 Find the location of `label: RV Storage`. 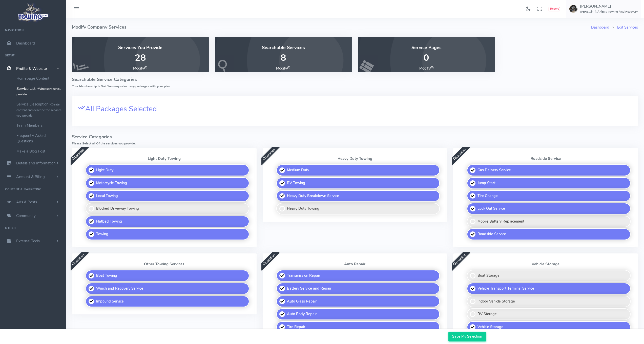

label: RV Storage is located at coordinates (548, 314).